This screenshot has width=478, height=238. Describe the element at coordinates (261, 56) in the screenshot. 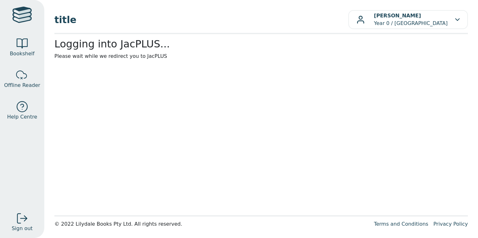

I see `p: Please wait while we redirect you to JacPLUS` at that location.